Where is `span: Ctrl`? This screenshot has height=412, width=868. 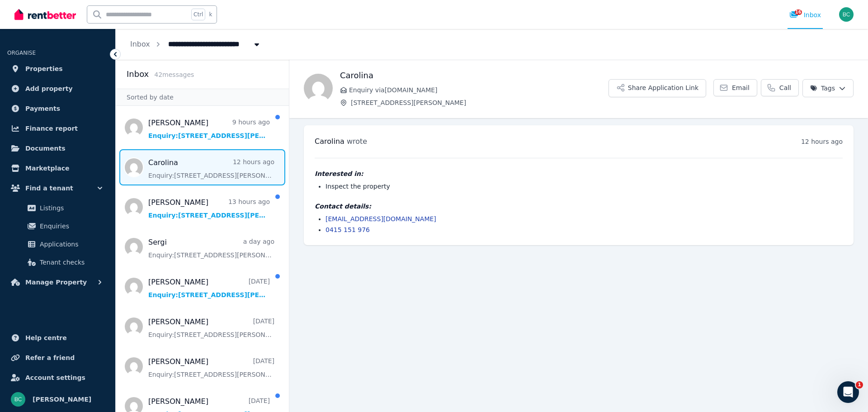 span: Ctrl is located at coordinates (198, 15).